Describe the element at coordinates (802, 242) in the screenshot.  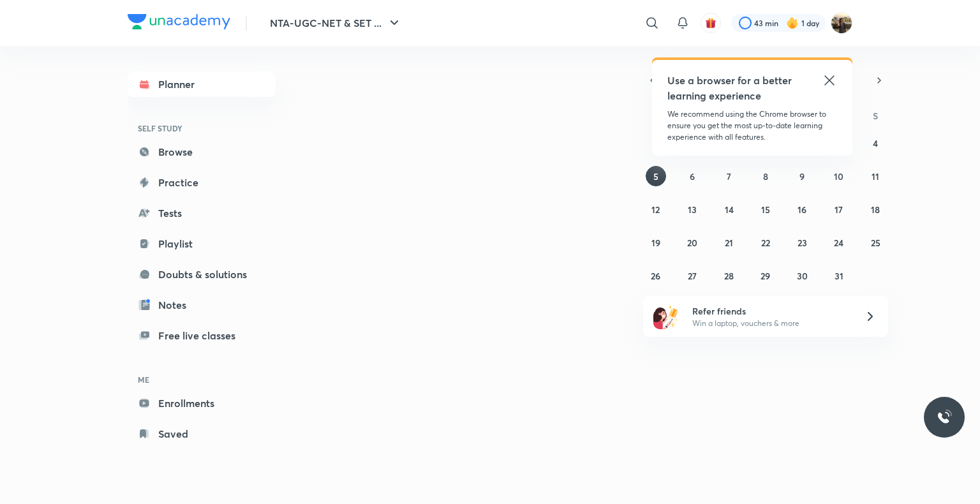
I see `button: October 23, 2025` at that location.